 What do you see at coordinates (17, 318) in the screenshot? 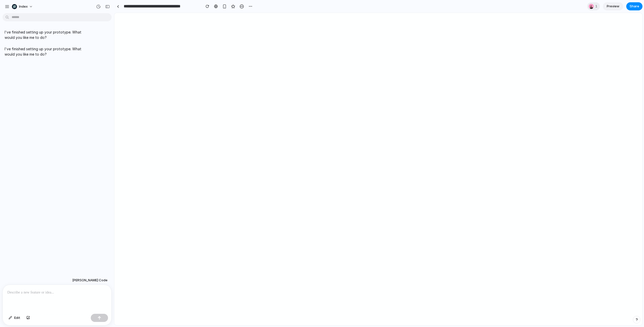
I see `span: Edit` at bounding box center [17, 318].